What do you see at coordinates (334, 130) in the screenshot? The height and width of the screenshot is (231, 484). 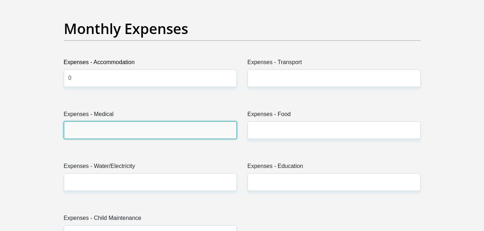 I see `input: Expenses - Food` at bounding box center [334, 130].